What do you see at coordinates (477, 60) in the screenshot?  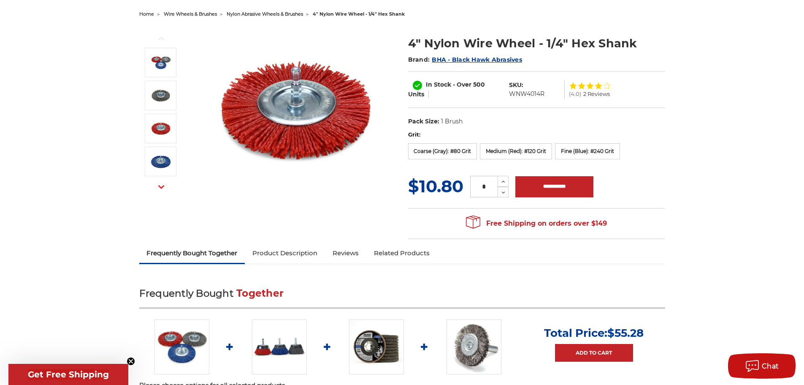 I see `span: BHA - Black Hawk Abrasives` at bounding box center [477, 60].